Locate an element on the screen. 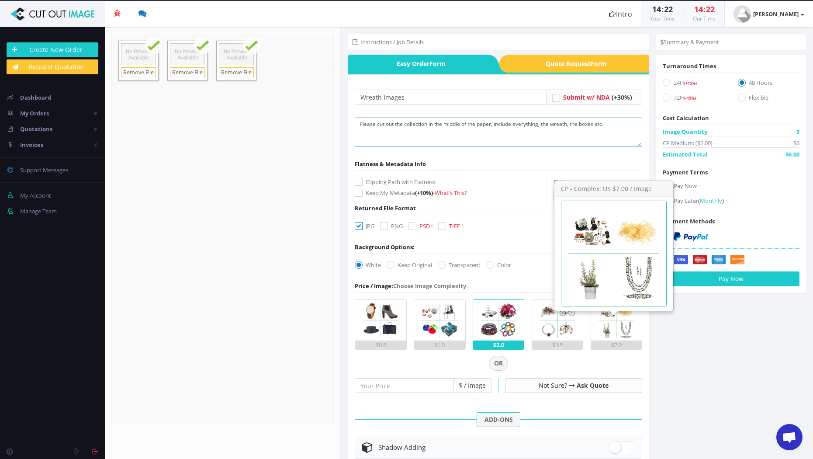 This screenshot has width=813, height=459. span: $ / Image is located at coordinates (472, 385).